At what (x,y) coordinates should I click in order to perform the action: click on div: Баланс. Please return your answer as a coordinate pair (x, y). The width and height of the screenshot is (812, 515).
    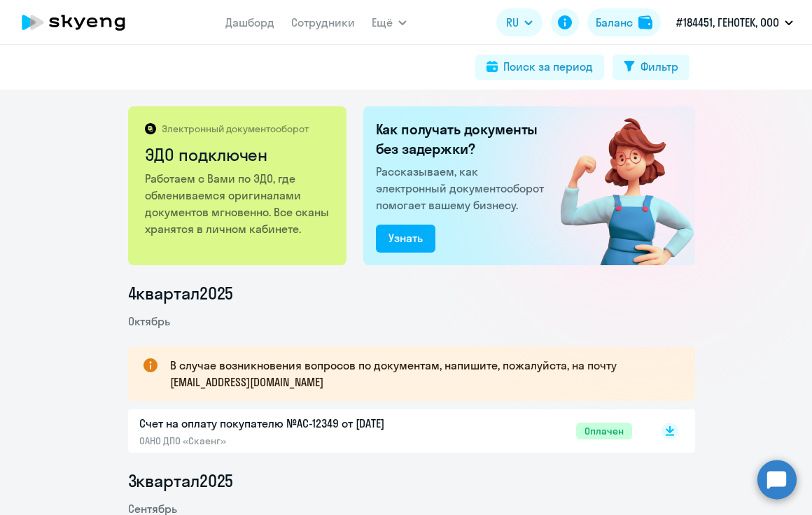
    Looking at the image, I should click on (614, 23).